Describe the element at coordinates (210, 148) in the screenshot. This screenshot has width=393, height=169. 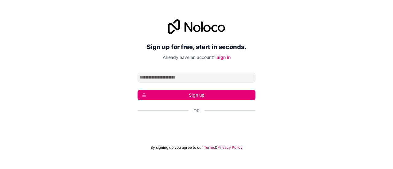
I see `a: Terms` at that location.